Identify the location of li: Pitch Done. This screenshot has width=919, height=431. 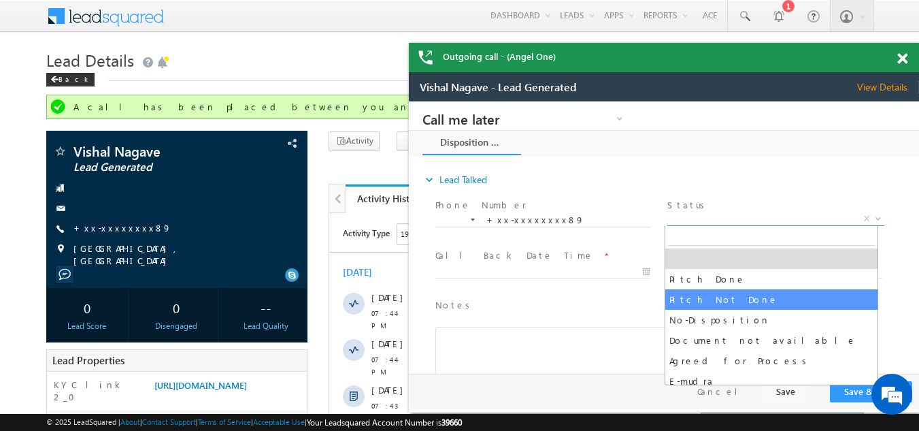
(362, 178).